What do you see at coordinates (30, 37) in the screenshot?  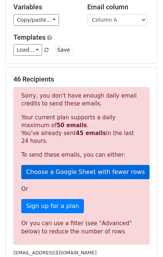 I see `a: Templates` at bounding box center [30, 37].